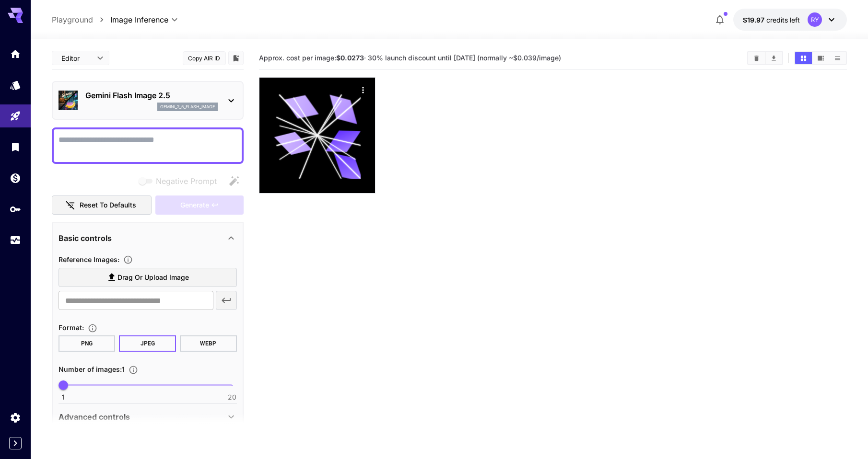 This screenshot has height=459, width=868. What do you see at coordinates (71, 328) in the screenshot?
I see `span: Format :` at bounding box center [71, 328].